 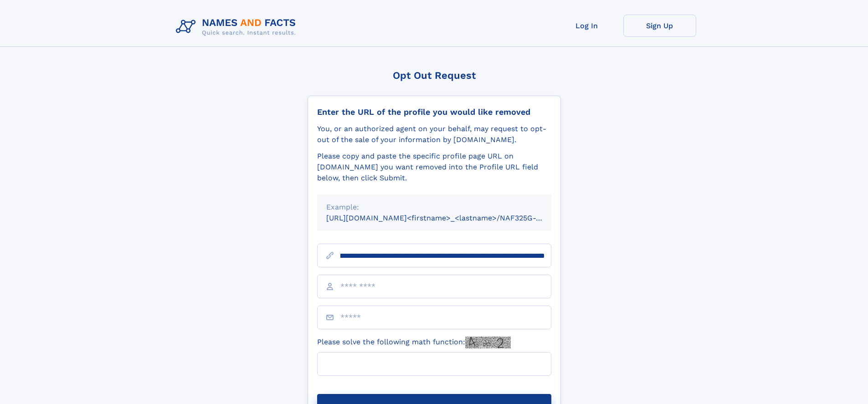 I want to click on div: Example:, so click(x=434, y=207).